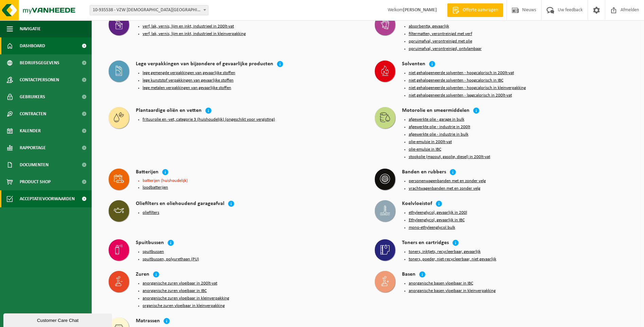 The image size is (644, 327). I want to click on h4: Plantaardige oliën en vetten, so click(169, 111).